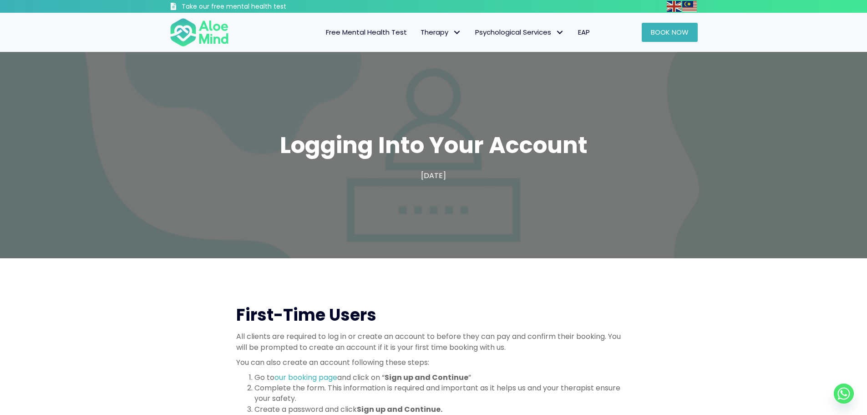  What do you see at coordinates (457, 32) in the screenshot?
I see `span: Therapy: submenu` at bounding box center [457, 32].